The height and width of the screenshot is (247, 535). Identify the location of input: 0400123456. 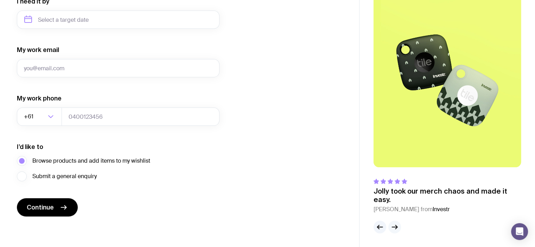
(140, 117).